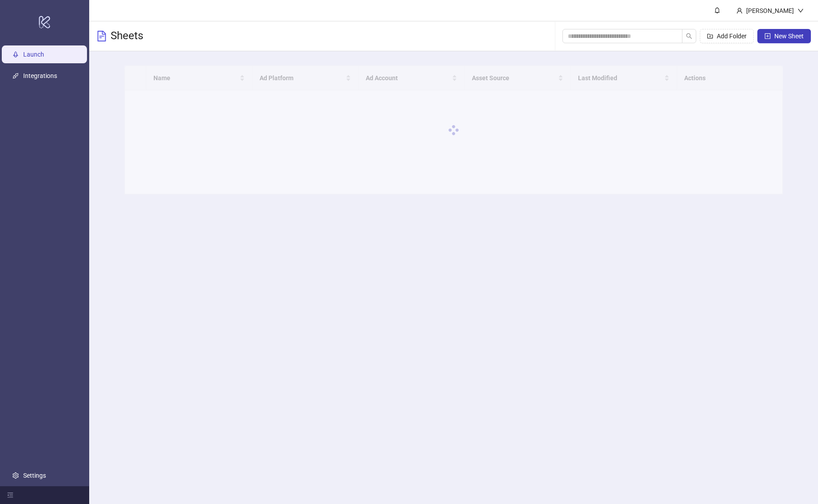 This screenshot has height=504, width=818. I want to click on span: Add Folder, so click(731, 36).